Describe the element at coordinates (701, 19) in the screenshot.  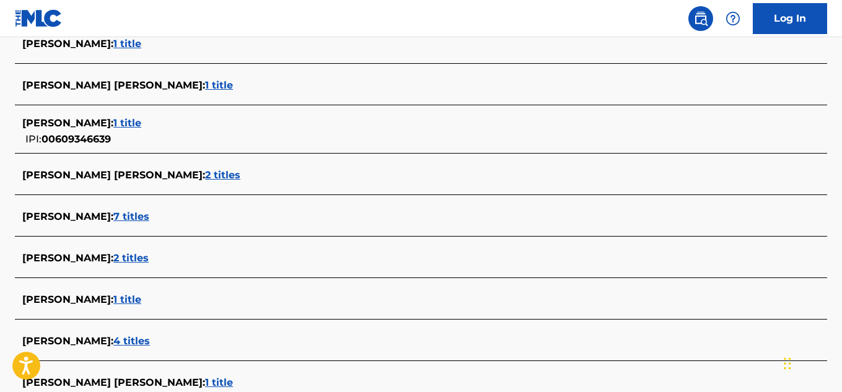
I see `img: search` at that location.